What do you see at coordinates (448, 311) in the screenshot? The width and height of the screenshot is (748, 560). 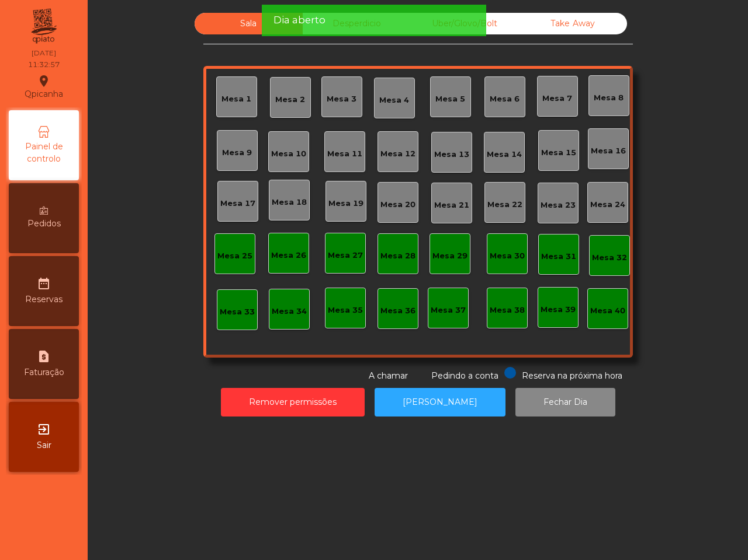 I see `div: Mesa 37` at bounding box center [448, 311].